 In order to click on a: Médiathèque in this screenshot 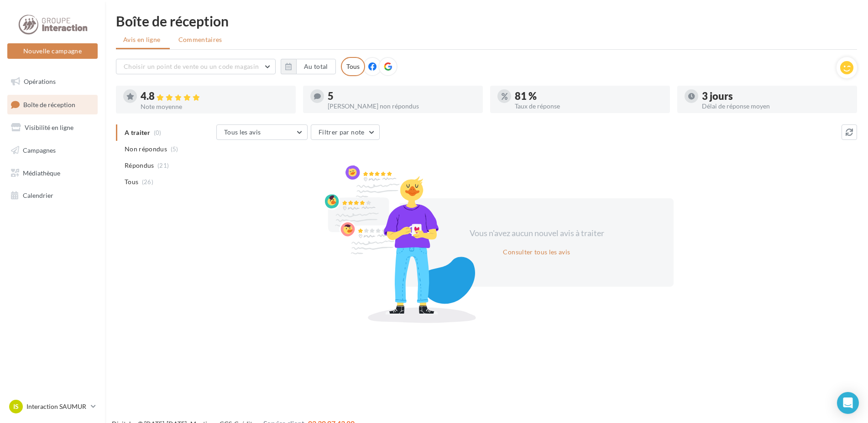, I will do `click(52, 173)`.